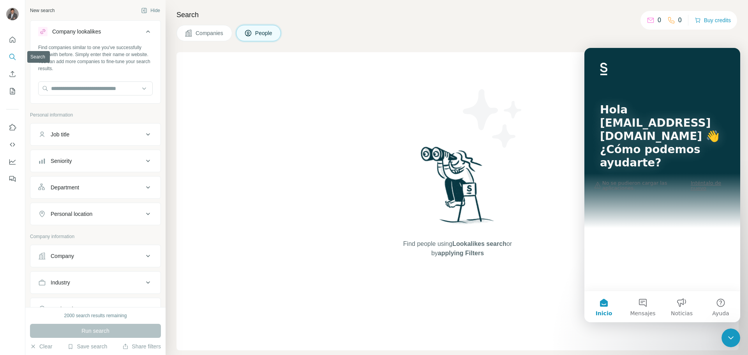  I want to click on button: Company lookalikes, so click(95, 33).